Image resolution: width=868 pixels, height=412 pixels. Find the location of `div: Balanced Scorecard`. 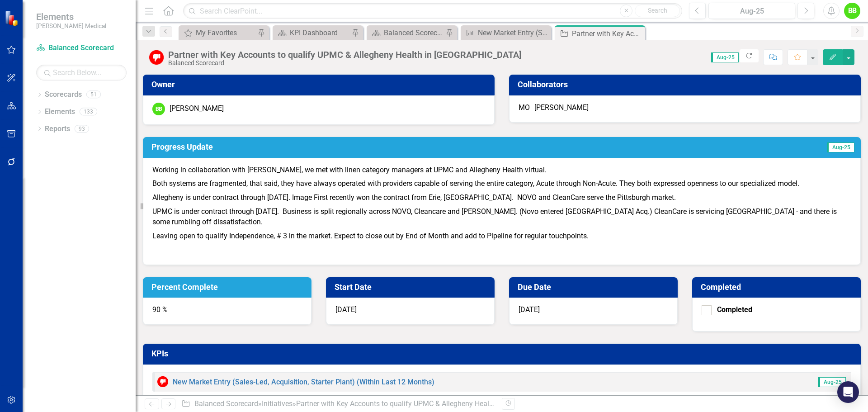

div: Balanced Scorecard is located at coordinates (344, 63).